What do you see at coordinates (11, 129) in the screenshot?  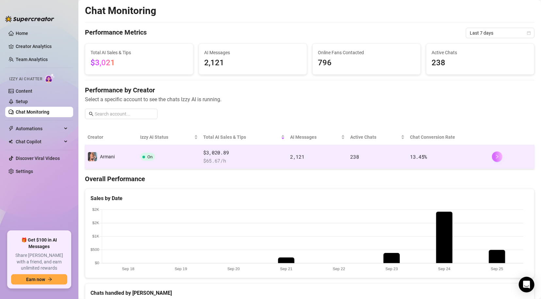 I see `span: thunderbolt` at bounding box center [11, 129].